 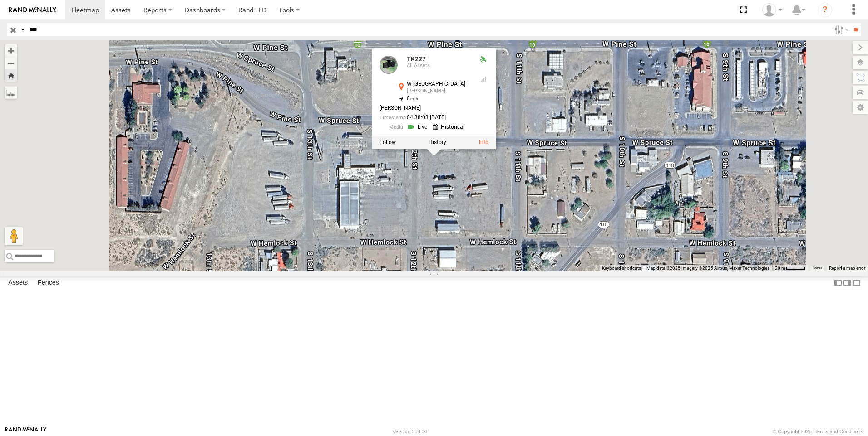 I want to click on div: Version: 308.00, so click(x=410, y=432).